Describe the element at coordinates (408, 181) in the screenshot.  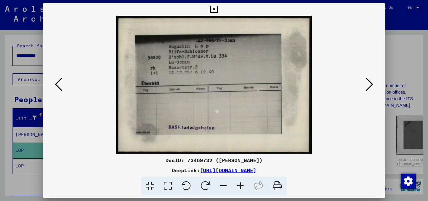
I see `img: Change consent` at that location.